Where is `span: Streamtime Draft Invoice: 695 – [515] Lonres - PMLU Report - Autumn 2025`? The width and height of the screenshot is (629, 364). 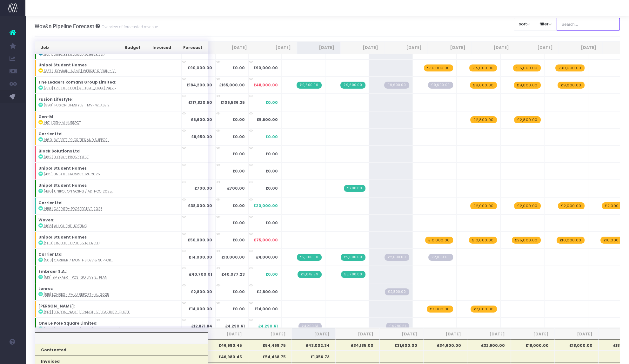
span: Streamtime Draft Invoice: 695 – [515] Lonres - PMLU Report - Autumn 2025 is located at coordinates (397, 292).